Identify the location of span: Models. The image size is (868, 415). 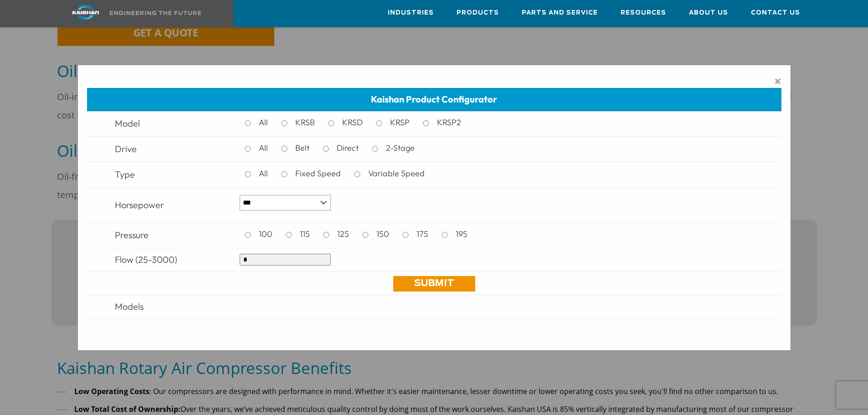
(129, 306).